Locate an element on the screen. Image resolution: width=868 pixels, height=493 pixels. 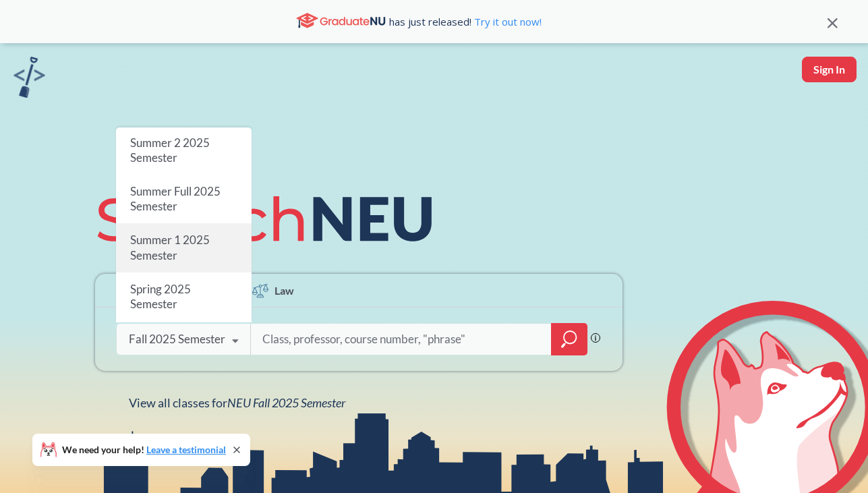
span: Spring 2025 Semester is located at coordinates (160, 296).